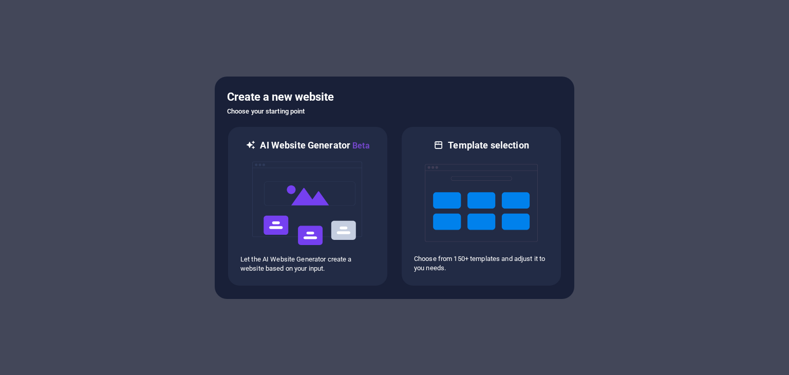 The width and height of the screenshot is (789, 375). What do you see at coordinates (360, 145) in the screenshot?
I see `span: Beta` at bounding box center [360, 145].